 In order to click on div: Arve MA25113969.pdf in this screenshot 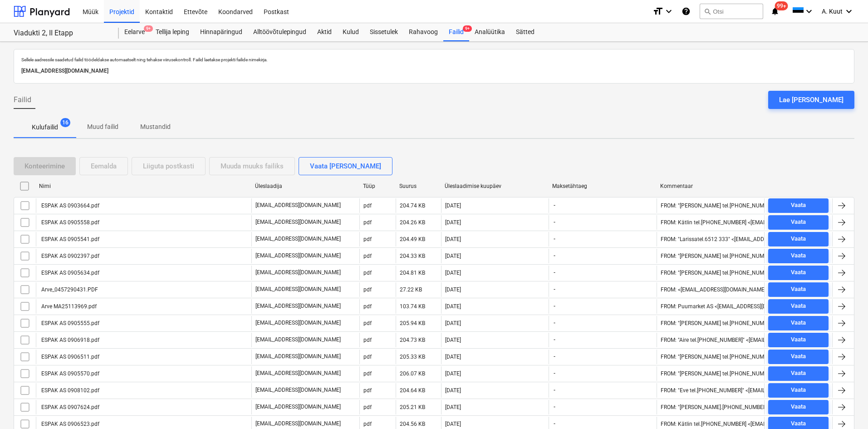, I will do `click(68, 306)`.